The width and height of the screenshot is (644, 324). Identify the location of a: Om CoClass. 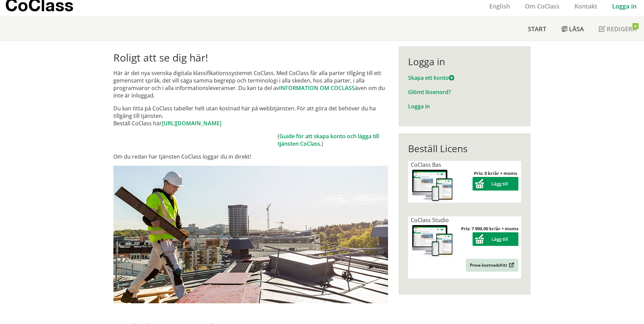
(542, 6).